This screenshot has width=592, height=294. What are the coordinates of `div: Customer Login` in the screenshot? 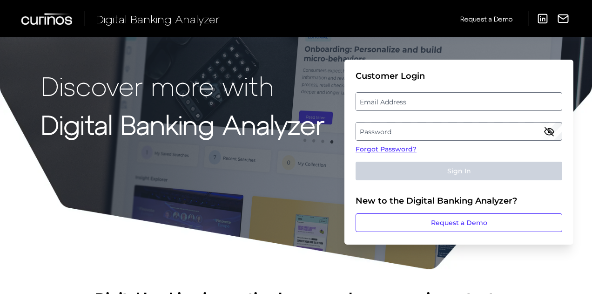 It's located at (459, 76).